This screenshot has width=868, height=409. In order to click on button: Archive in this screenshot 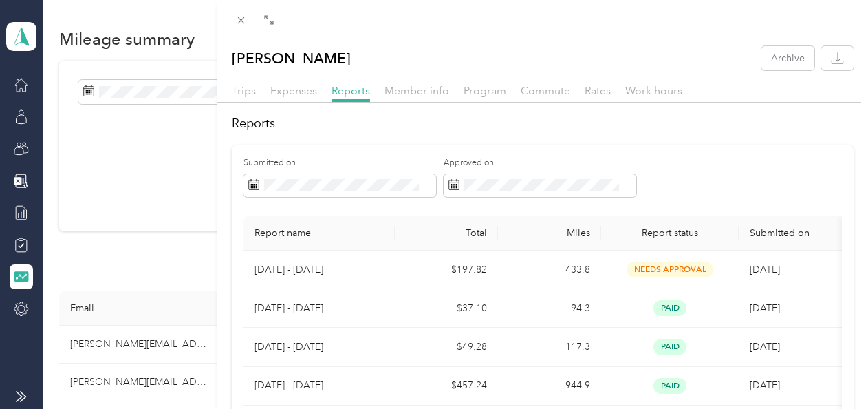, I will do `click(788, 58)`.